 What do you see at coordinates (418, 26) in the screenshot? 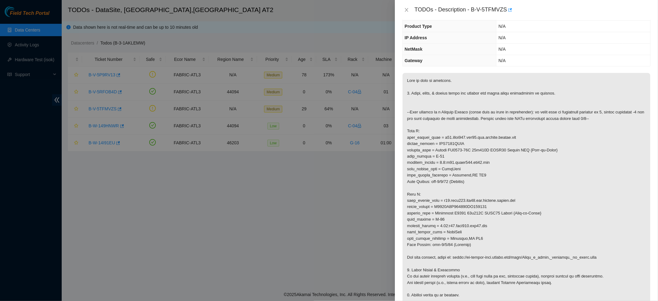
I see `span: Product Type` at bounding box center [418, 26].